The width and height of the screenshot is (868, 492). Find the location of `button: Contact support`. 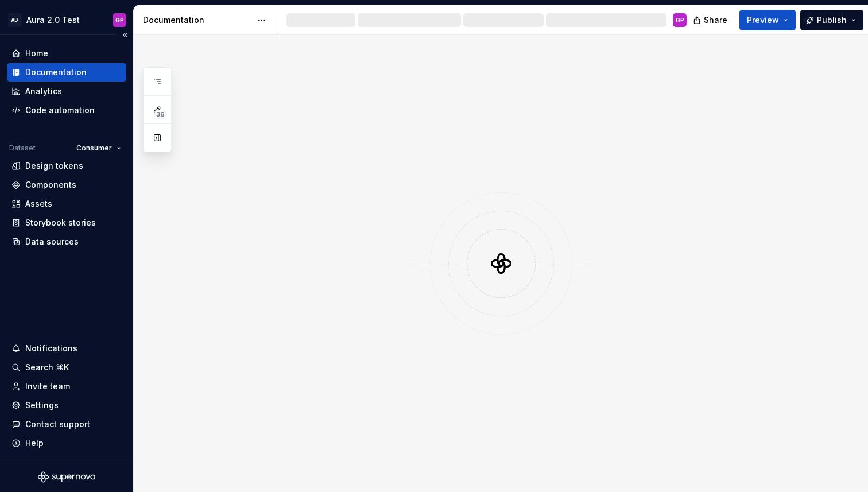

button: Contact support is located at coordinates (66, 424).